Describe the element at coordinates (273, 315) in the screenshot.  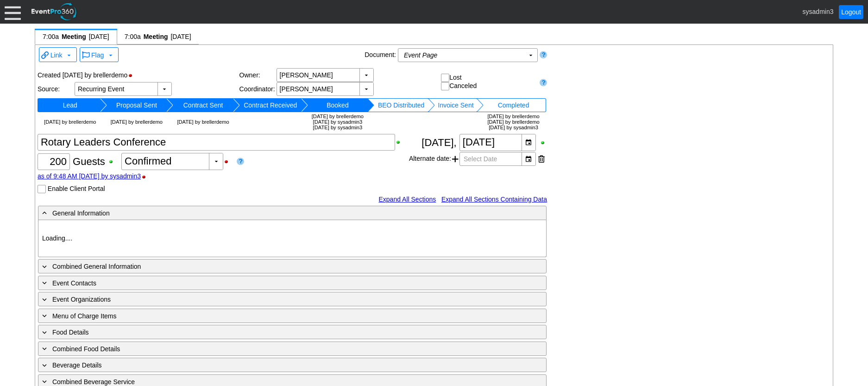
I see `div: Menu of Charge Items` at that location.